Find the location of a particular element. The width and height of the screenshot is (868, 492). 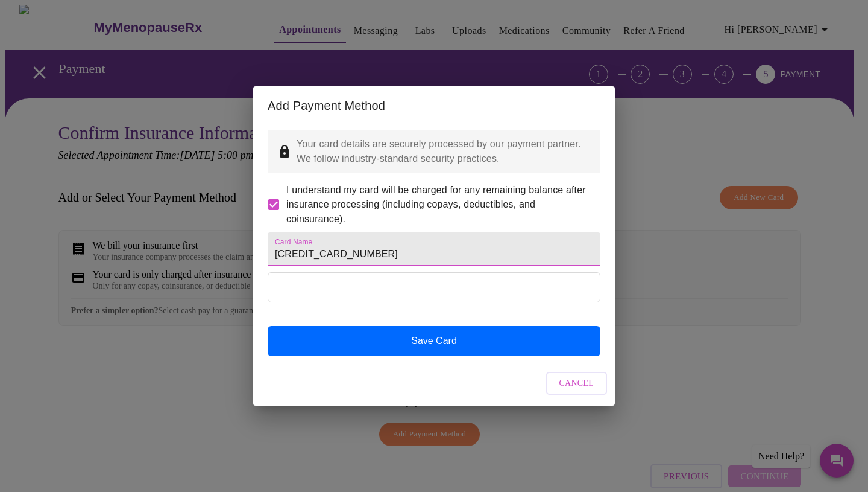

button: Cancel is located at coordinates (577, 383).